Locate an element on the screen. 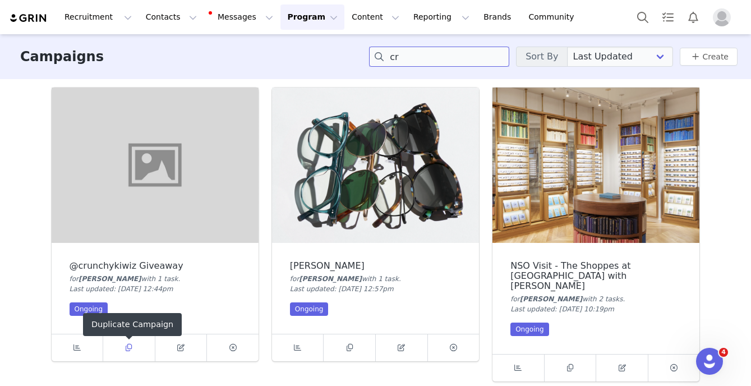 The image size is (751, 386). button: Create is located at coordinates (708, 57).